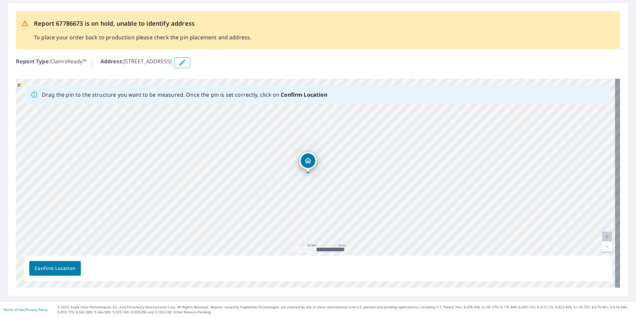  Describe the element at coordinates (55, 268) in the screenshot. I see `button: Confirm Location` at that location.